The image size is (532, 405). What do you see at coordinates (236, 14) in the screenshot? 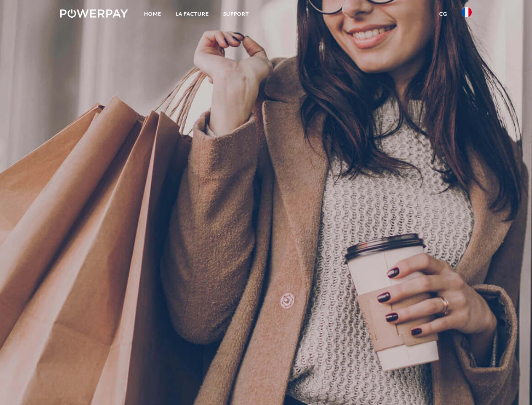
I see `a: Support` at bounding box center [236, 14].